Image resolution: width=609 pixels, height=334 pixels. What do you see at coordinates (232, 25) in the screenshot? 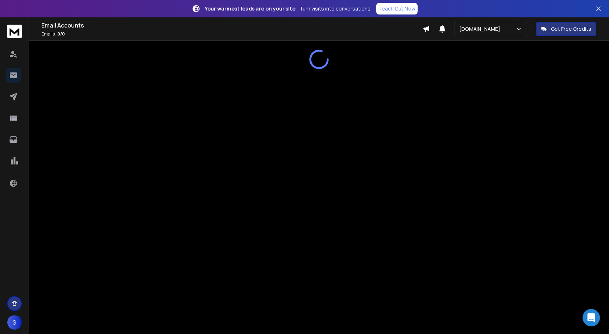
I see `h1: Email Accounts` at bounding box center [232, 25].